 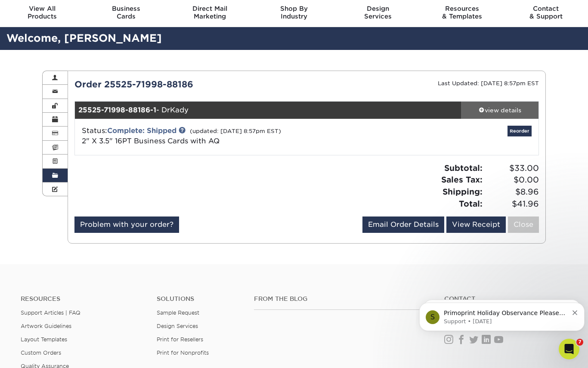 What do you see at coordinates (464, 168) in the screenshot?
I see `strong: Subtotal:` at bounding box center [464, 168].